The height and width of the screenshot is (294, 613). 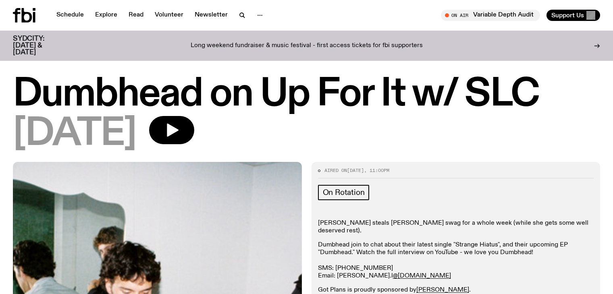 What do you see at coordinates (136, 15) in the screenshot?
I see `a: Read` at bounding box center [136, 15].